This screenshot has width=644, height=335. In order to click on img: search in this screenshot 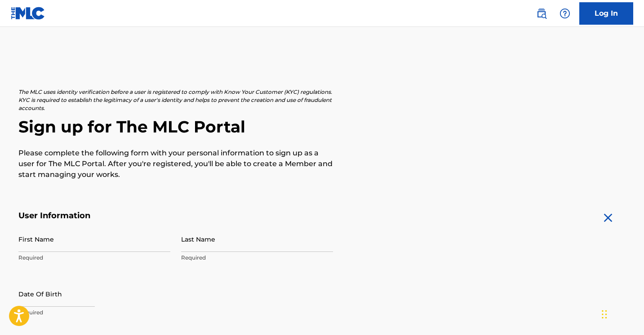, I will do `click(541, 14)`.